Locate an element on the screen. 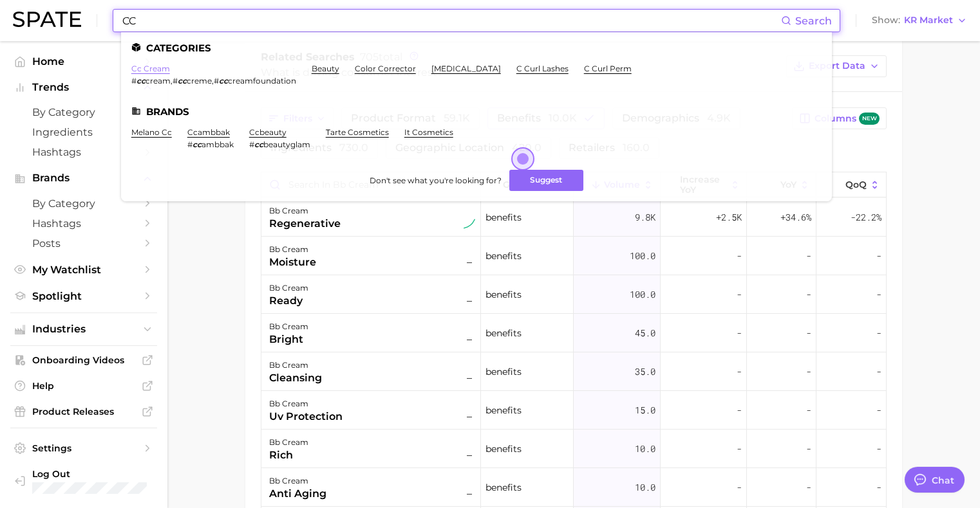  a: ccbeauty is located at coordinates (268, 132).